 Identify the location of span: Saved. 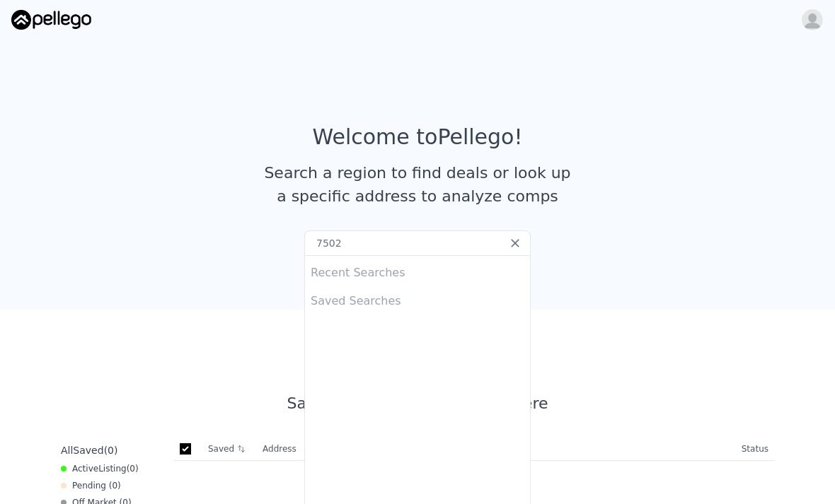
(88, 450).